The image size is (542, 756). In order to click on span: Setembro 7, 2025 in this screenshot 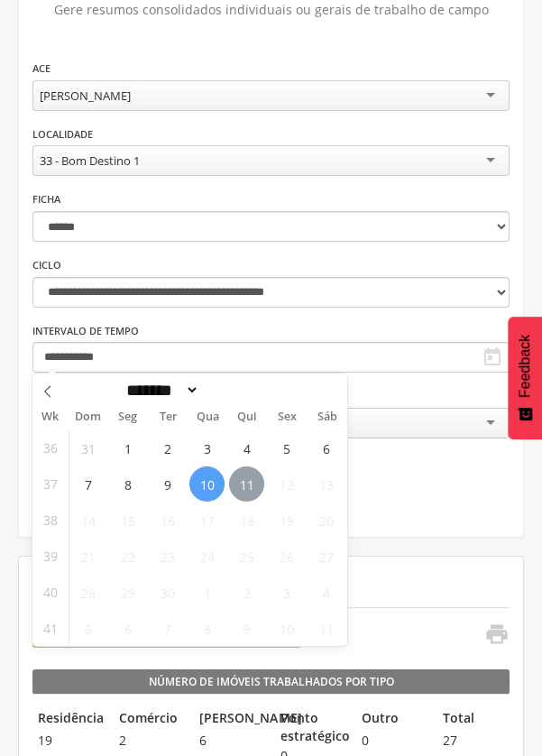, I will do `click(87, 484)`.